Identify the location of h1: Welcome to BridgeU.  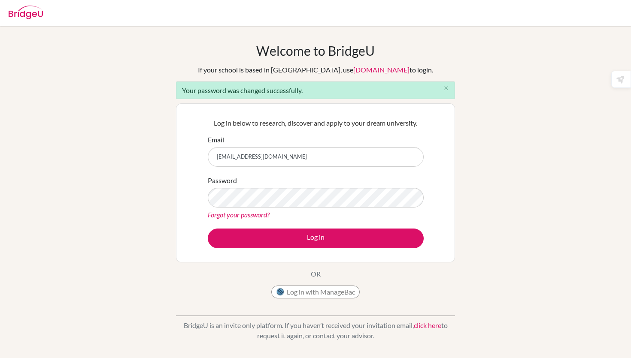
(316, 51).